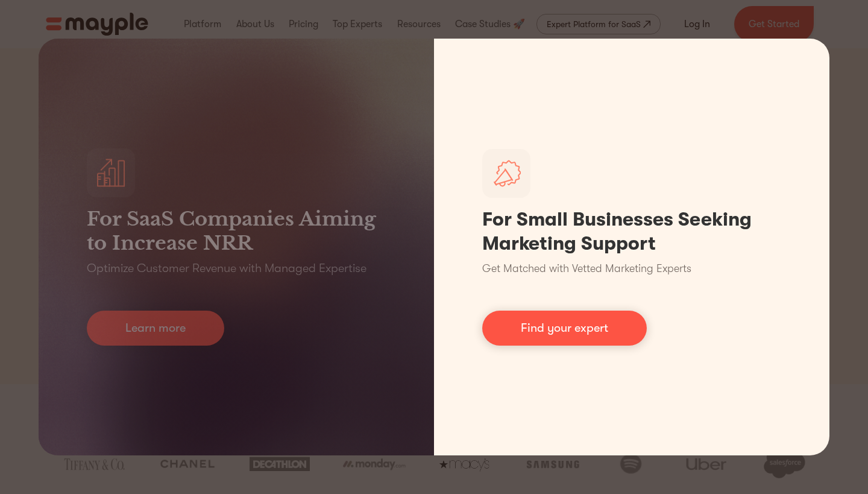 The image size is (868, 494). Describe the element at coordinates (587, 268) in the screenshot. I see `p: Get Matched with Vetted Marketing Experts` at that location.